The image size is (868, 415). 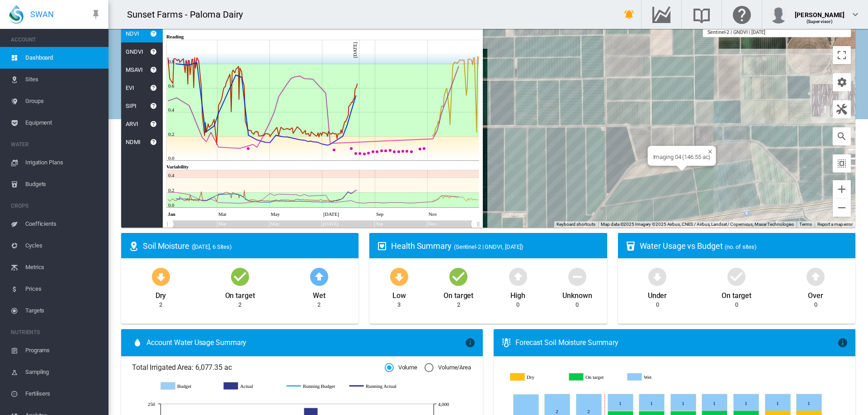 What do you see at coordinates (577, 276) in the screenshot?
I see `md-icon: icon-minus-circle` at bounding box center [577, 276].